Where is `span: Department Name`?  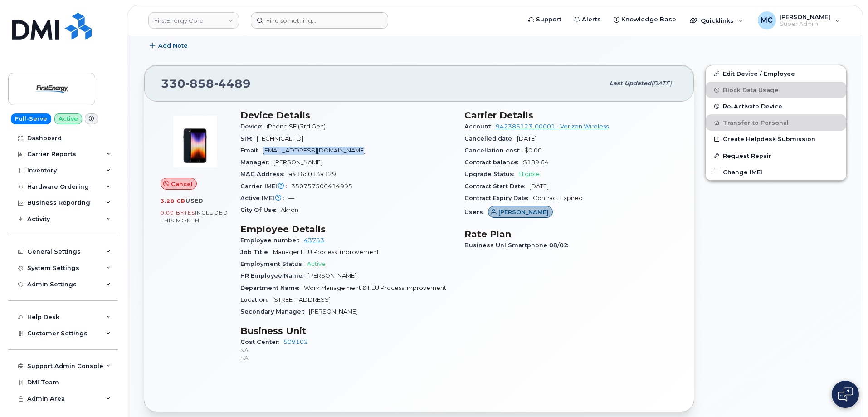 span: Department Name is located at coordinates (272, 288).